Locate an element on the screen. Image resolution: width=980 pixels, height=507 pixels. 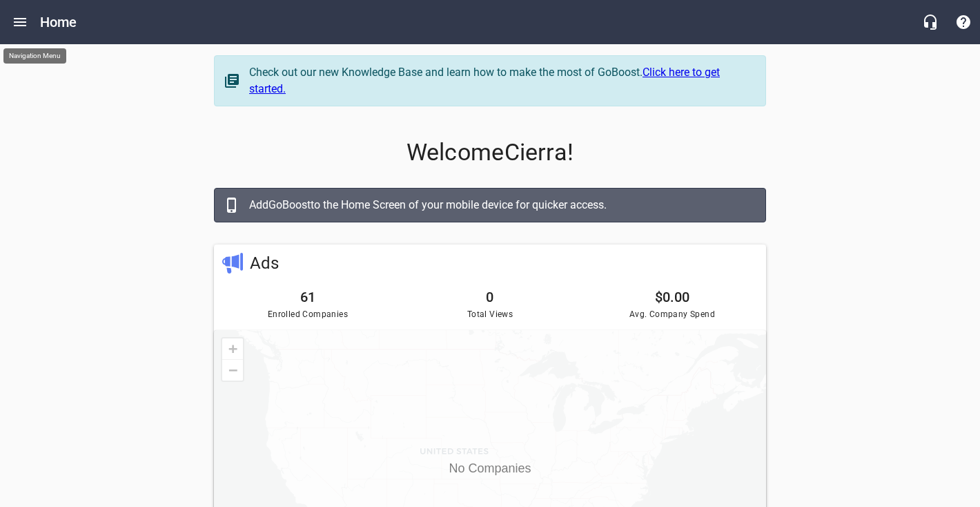
a: AddGoBoostto the Home Screen of your mobile device for quicker access. is located at coordinates (490, 205).